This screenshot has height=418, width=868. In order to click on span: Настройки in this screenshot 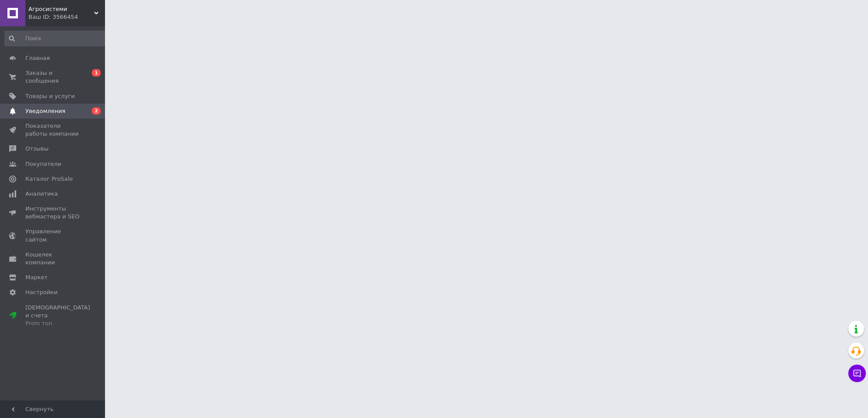, I will do `click(41, 292)`.